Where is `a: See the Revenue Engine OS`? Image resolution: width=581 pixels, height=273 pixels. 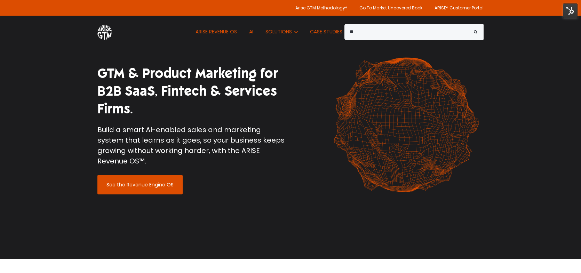
a: See the Revenue Engine OS is located at coordinates (140, 185).